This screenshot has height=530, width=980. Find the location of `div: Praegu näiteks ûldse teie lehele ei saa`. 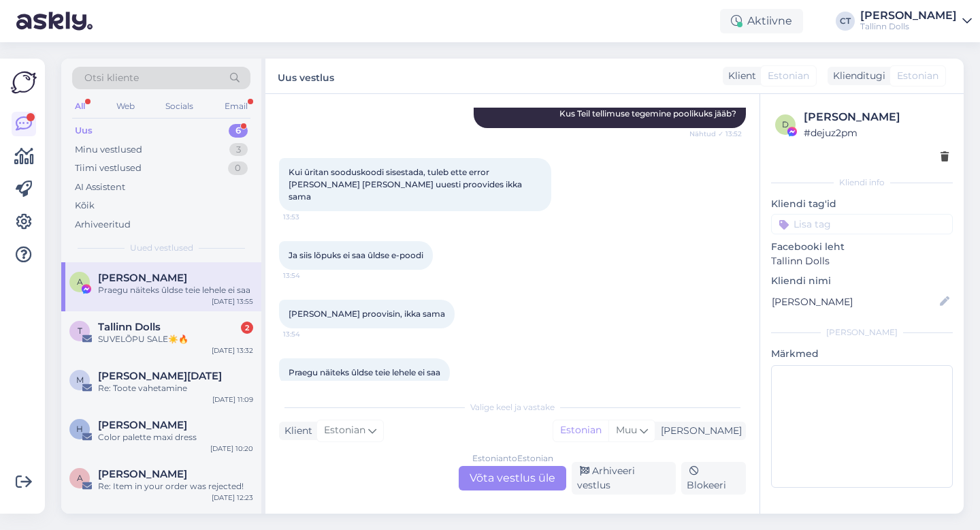

div: Praegu näiteks ûldse teie lehele ei saa is located at coordinates (176, 290).